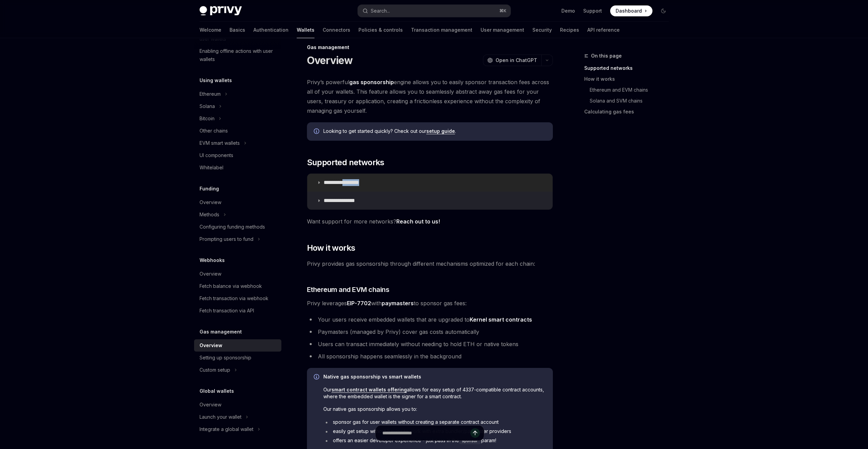 This screenshot has width=868, height=449. Describe the element at coordinates (238, 168) in the screenshot. I see `a: Whitelabel` at that location.